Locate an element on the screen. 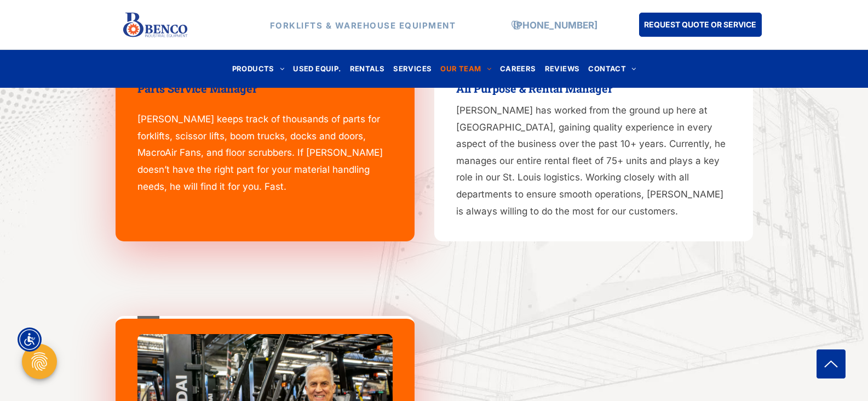  strong: FORKLIFTS & WAREHOUSE EQUIPMENT is located at coordinates (363, 25).